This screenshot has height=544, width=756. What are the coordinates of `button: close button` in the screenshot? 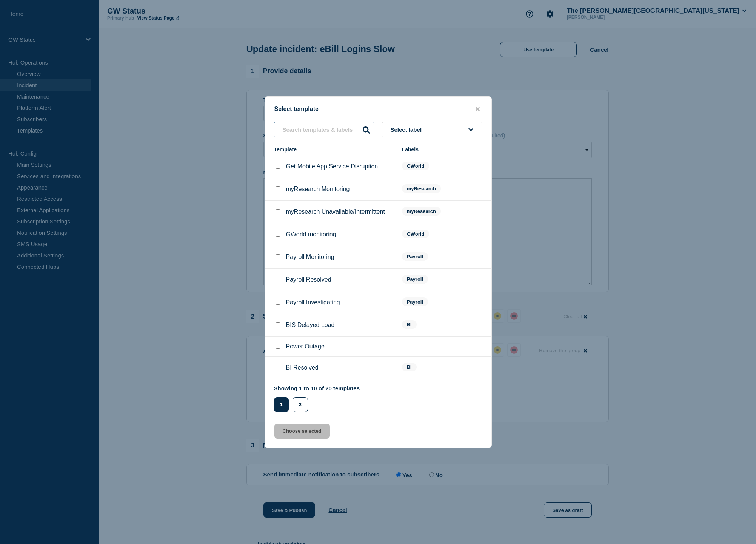 It's located at (477, 109).